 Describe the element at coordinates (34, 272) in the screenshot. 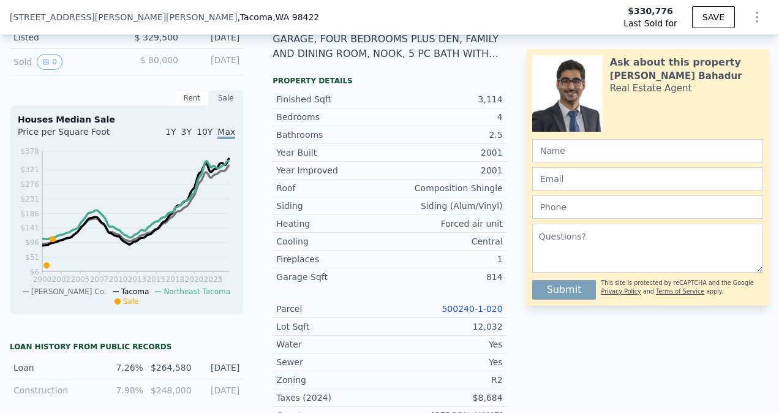

I see `tspan: $6` at that location.